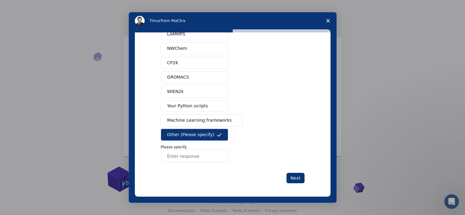 The image size is (465, 215). Describe the element at coordinates (328, 21) in the screenshot. I see `span: Close survey` at that location.